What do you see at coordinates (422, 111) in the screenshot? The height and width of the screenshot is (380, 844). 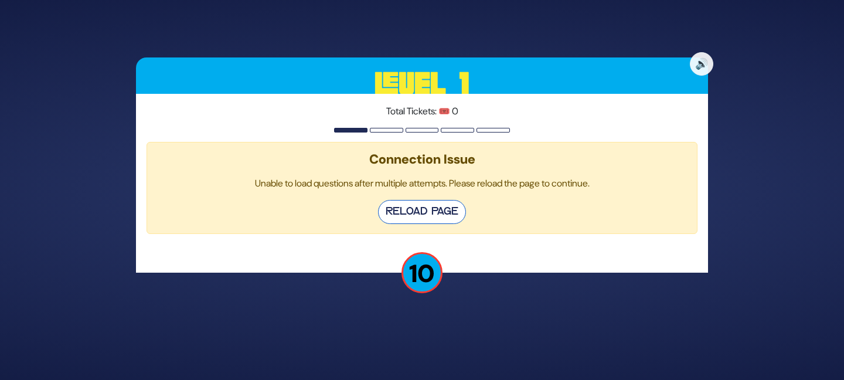 I see `p: Total Tickets: 🎟️ 0` at bounding box center [422, 111].